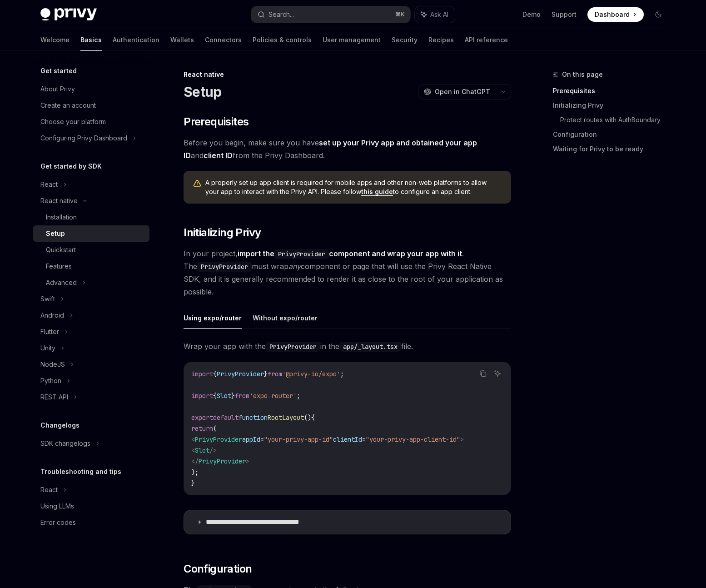 Image resolution: width=706 pixels, height=588 pixels. Describe the element at coordinates (439, 15) in the screenshot. I see `span: Ask AI` at that location.